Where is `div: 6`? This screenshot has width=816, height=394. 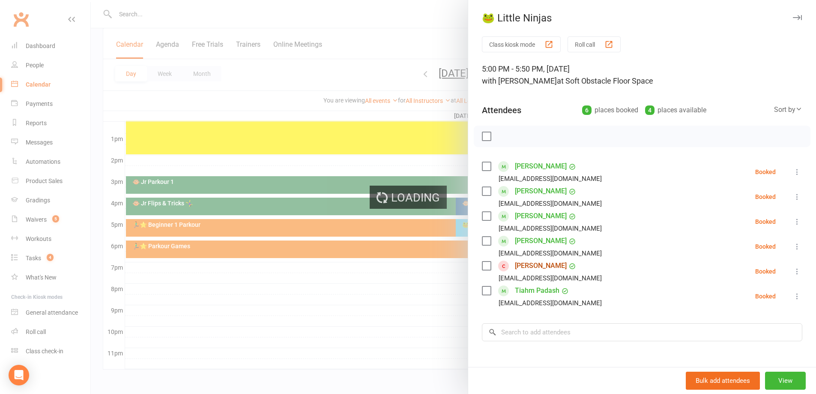
div: 6 is located at coordinates (587, 110).